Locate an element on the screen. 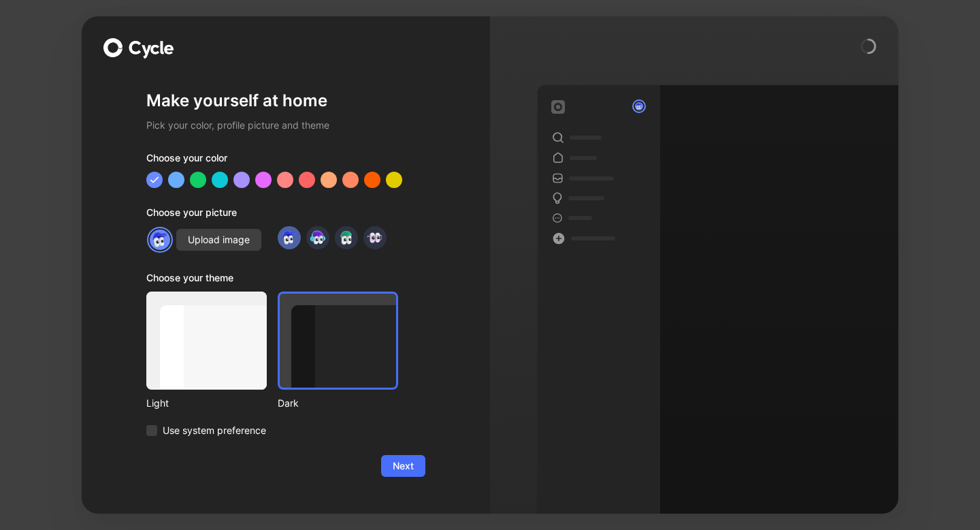 The height and width of the screenshot is (530, 980). img: workspace-default-logo-wX5zAyuM.png is located at coordinates (558, 107).